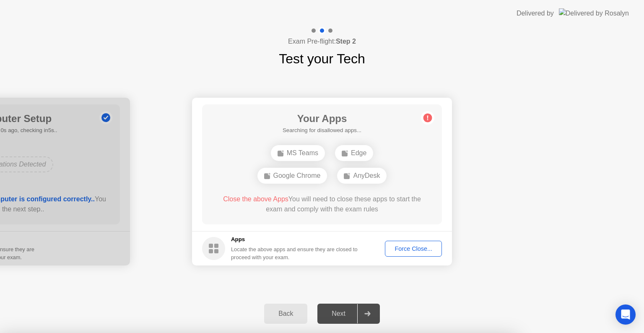 This screenshot has width=644, height=333. I want to click on div: Back, so click(286, 314).